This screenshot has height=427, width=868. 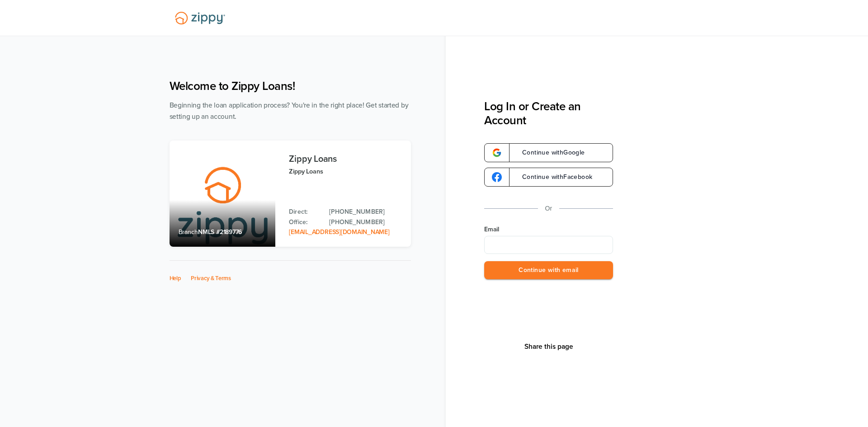 What do you see at coordinates (549, 208) in the screenshot?
I see `p: Or` at bounding box center [549, 208].